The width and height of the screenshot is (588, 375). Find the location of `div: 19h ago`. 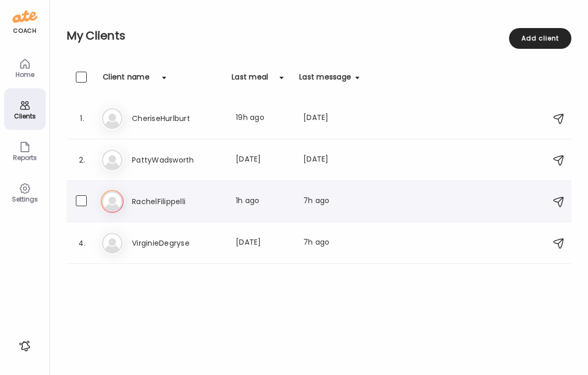

div: 19h ago is located at coordinates (263, 119).